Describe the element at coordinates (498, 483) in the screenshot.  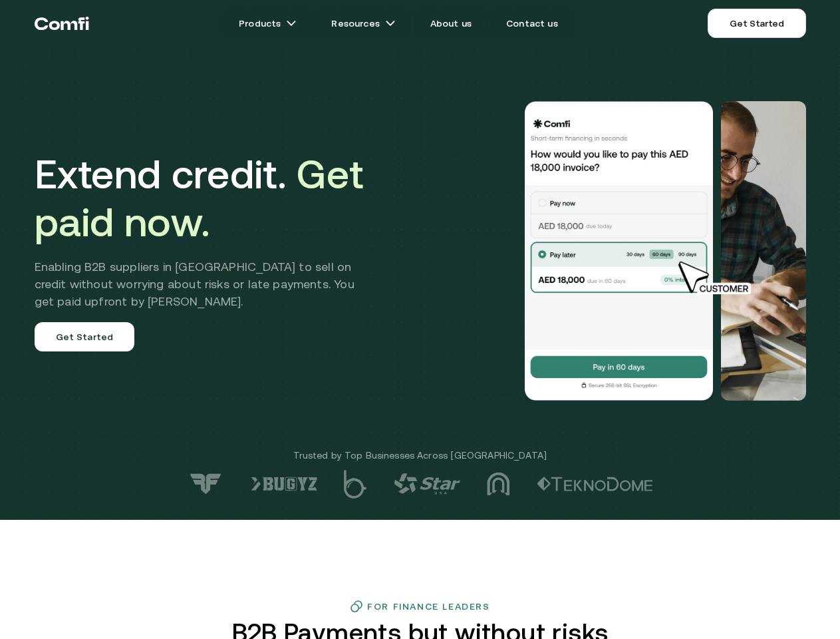
I see `img: logo-3` at that location.